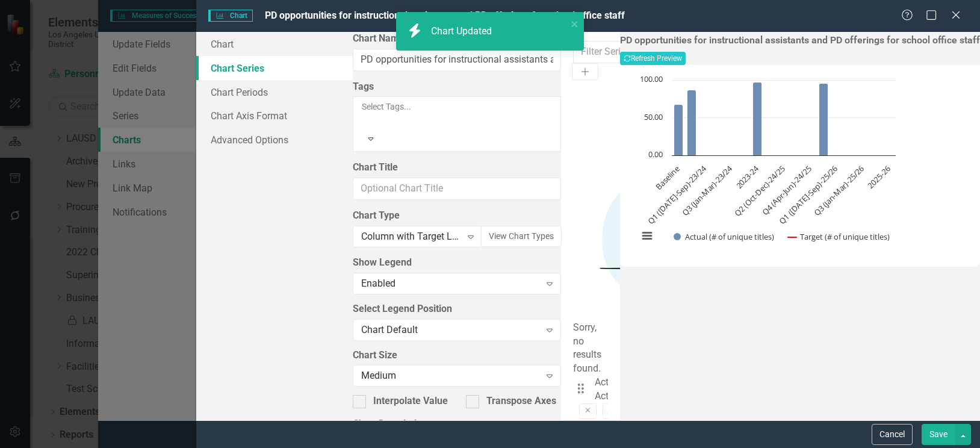  What do you see at coordinates (457, 262) in the screenshot?
I see `label: Show Legend` at bounding box center [457, 262].